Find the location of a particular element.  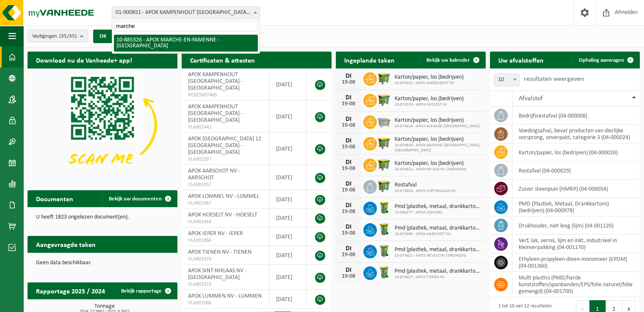

span: VLA902442 is located at coordinates (225, 127).